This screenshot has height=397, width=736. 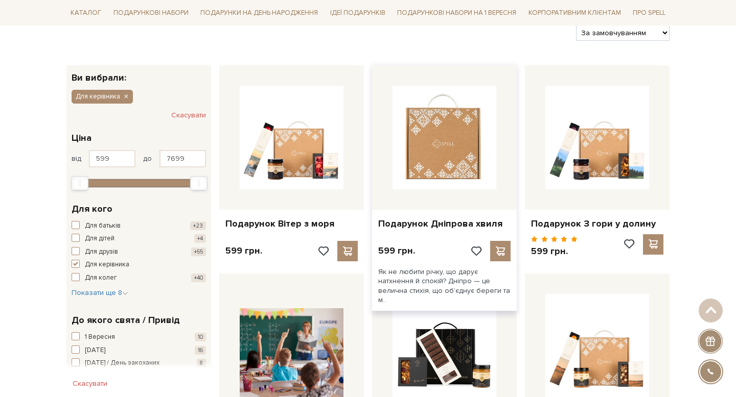 I want to click on button: Для друзів +55, so click(x=138, y=252).